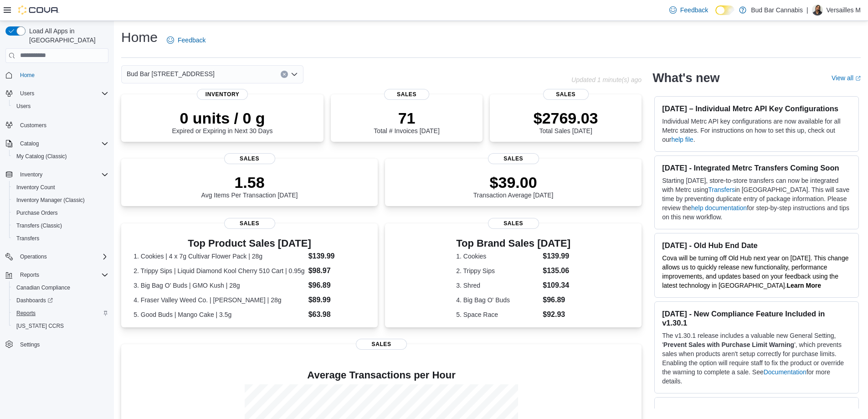  What do you see at coordinates (716, 15) in the screenshot?
I see `span: Dark Mode` at bounding box center [716, 15].